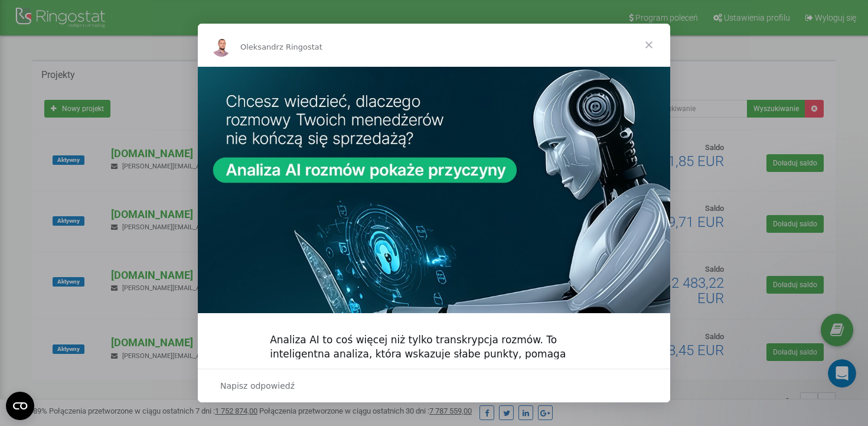 The image size is (868, 426). Describe the element at coordinates (260, 47) in the screenshot. I see `span: Oleksandr` at that location.